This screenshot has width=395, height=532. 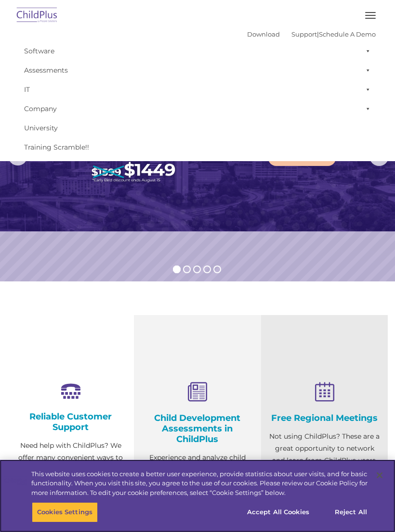 I want to click on a: Download, so click(x=263, y=34).